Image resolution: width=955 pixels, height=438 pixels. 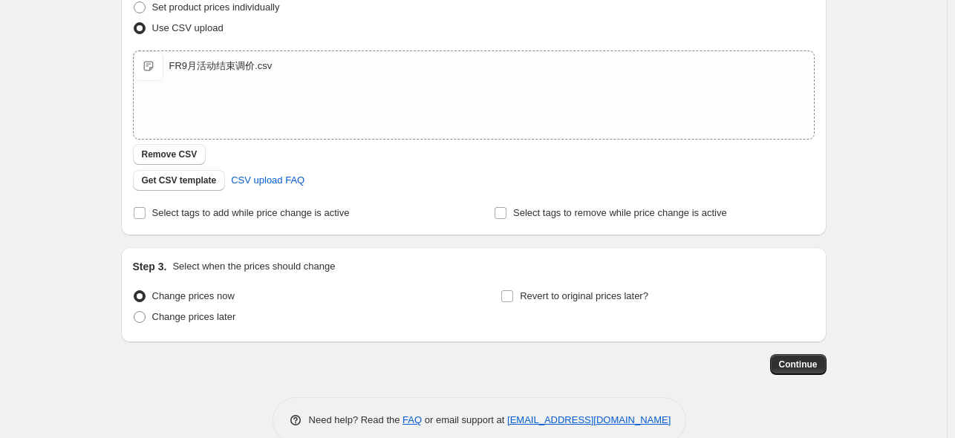 What do you see at coordinates (253, 267) in the screenshot?
I see `p: Select when the prices should change` at bounding box center [253, 267].